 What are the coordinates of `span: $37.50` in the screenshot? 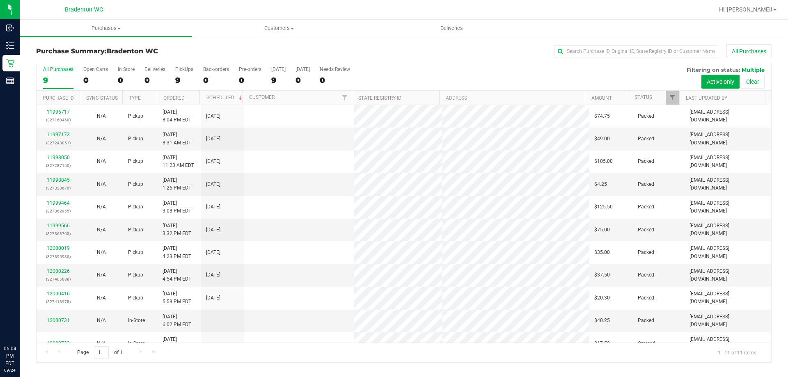 It's located at (602, 275).